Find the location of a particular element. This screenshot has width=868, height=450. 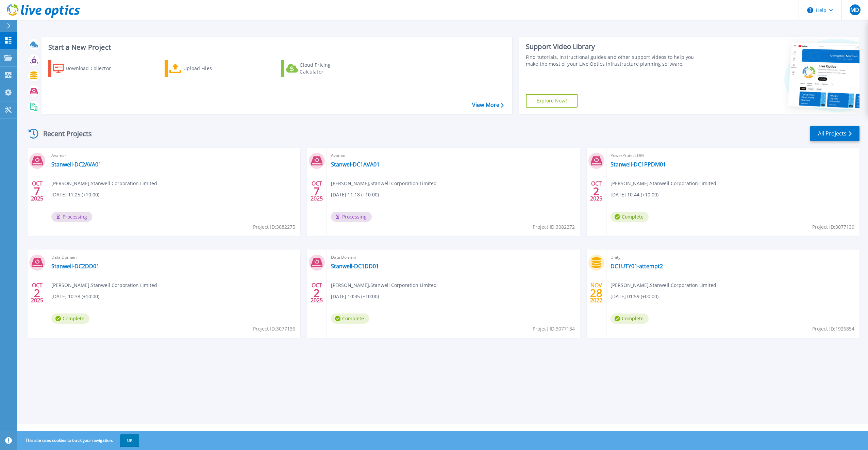

a: Upload Files is located at coordinates (202, 69).